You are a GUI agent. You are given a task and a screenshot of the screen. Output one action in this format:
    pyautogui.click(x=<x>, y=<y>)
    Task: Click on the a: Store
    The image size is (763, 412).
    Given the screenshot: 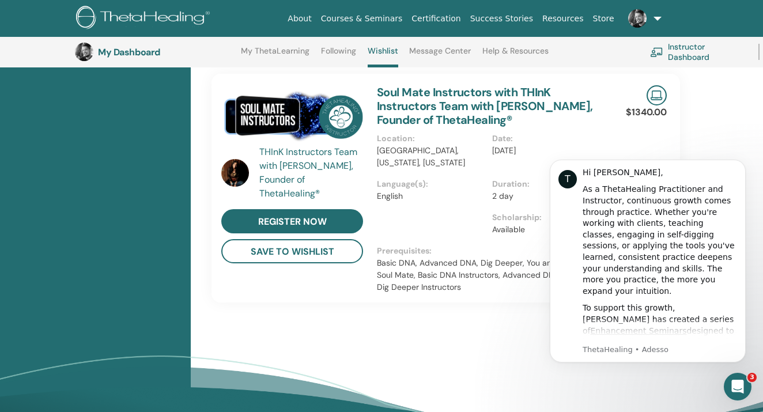 What is the action you would take?
    pyautogui.click(x=603, y=18)
    